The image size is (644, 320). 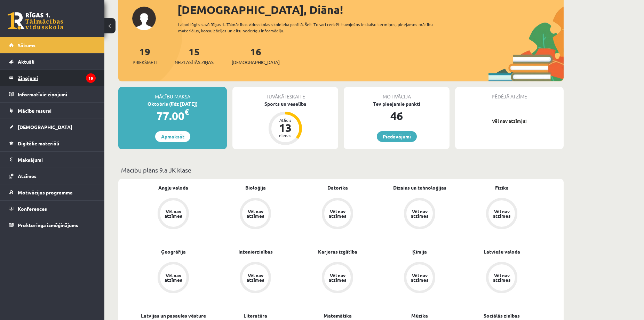 What do you see at coordinates (396, 116) in the screenshot?
I see `div: 46` at bounding box center [396, 116].